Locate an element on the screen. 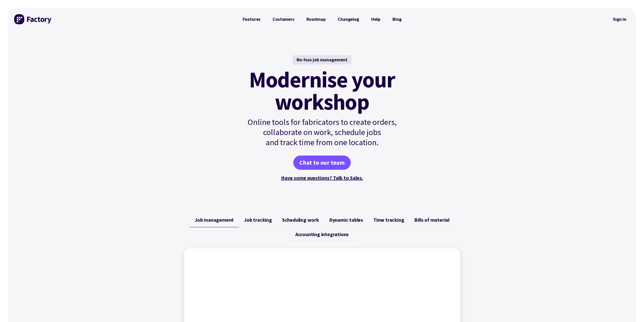 This screenshot has width=644, height=322. a: Features is located at coordinates (252, 19).